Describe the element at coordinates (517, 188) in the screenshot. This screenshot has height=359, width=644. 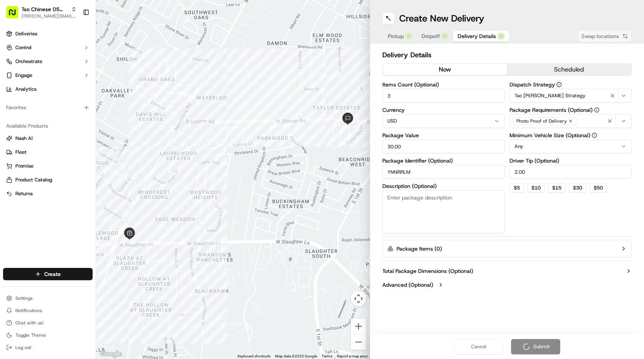
I see `button: $5` at that location.